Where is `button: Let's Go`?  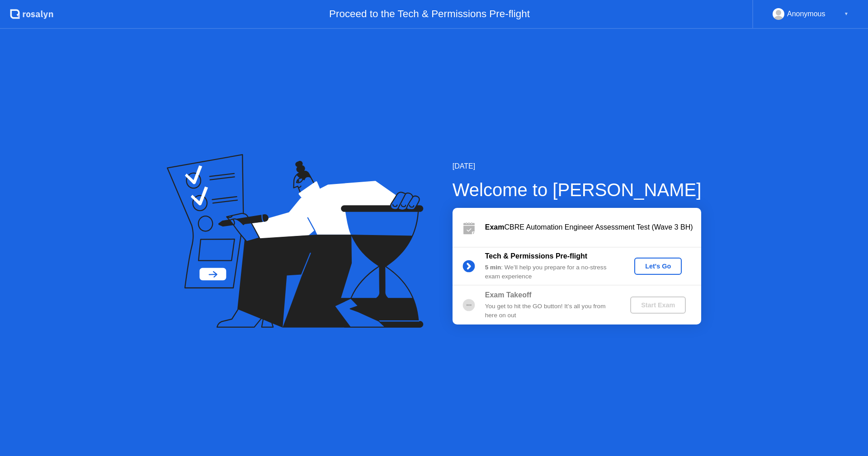
button: Let's Go is located at coordinates (658, 266).